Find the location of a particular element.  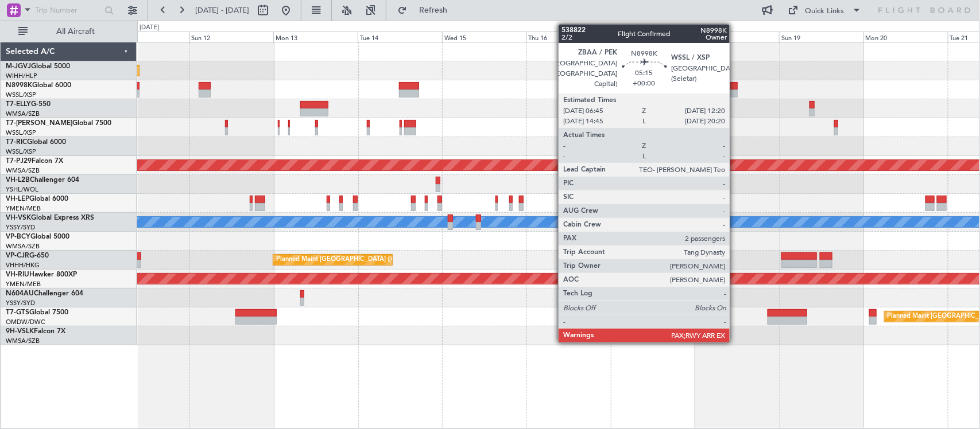

a: VH-L2BChallenger 604 is located at coordinates (43, 180).